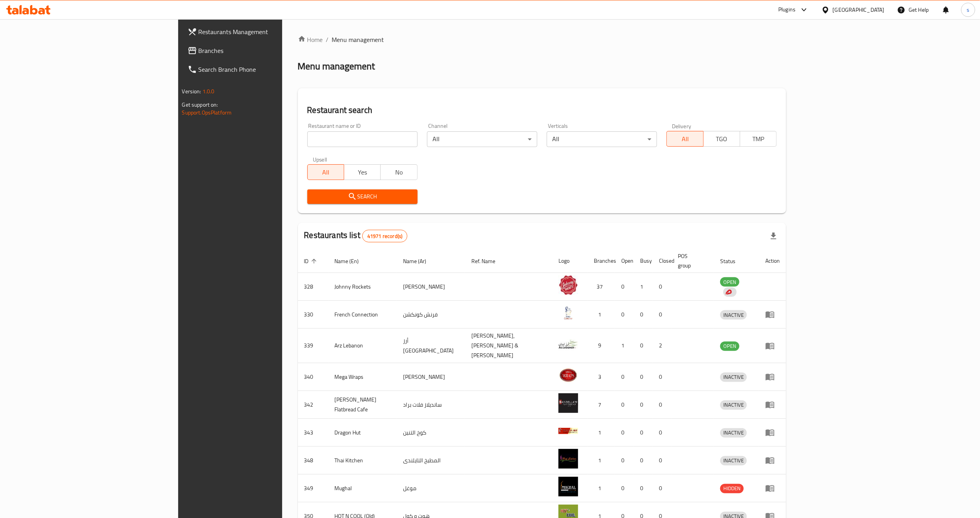  What do you see at coordinates (363, 287) in the screenshot?
I see `td: Johnny Rockets` at bounding box center [363, 287].